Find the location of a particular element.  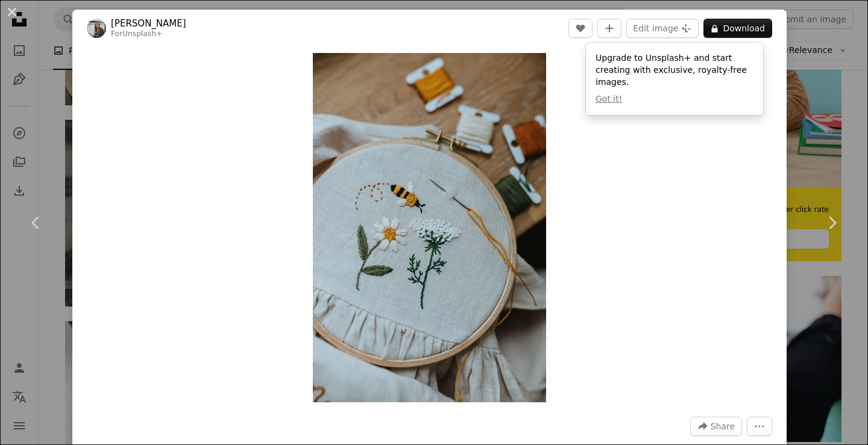

a: Next is located at coordinates (832, 223).